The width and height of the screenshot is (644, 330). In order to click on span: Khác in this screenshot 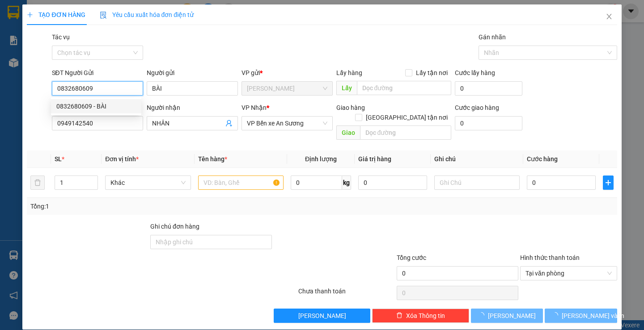, I will do `click(148, 183)`.